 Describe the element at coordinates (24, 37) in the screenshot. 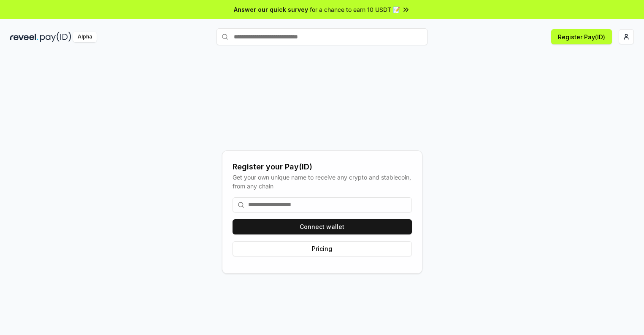

I see `img: reveel_dark` at that location.